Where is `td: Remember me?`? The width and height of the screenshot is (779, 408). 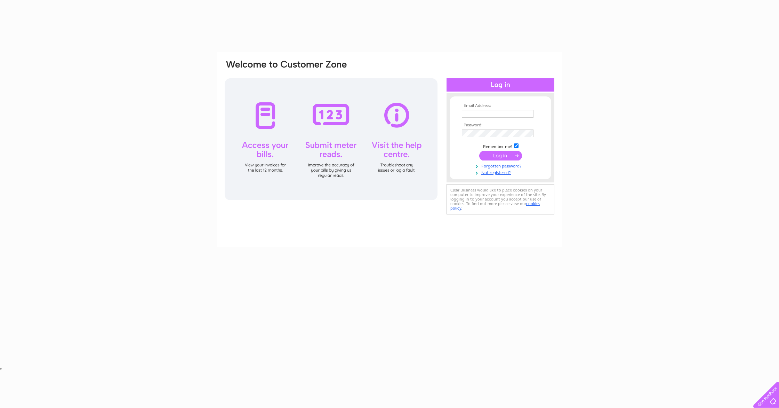
td: Remember me? is located at coordinates (501, 146).